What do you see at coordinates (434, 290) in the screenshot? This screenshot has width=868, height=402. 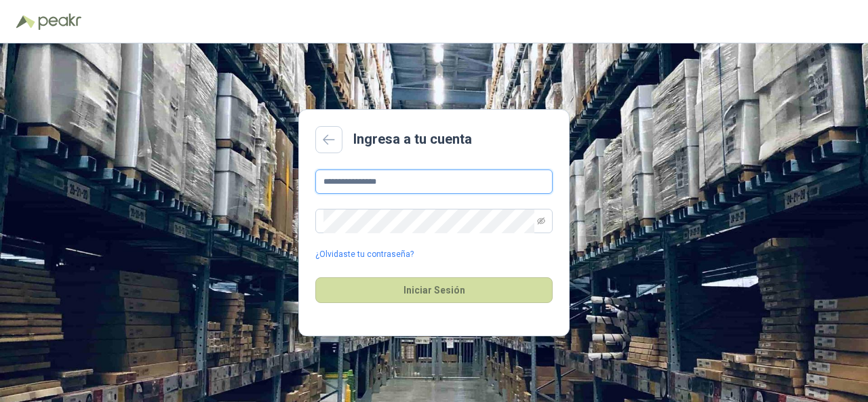 I see `button: Iniciar Sesión` at bounding box center [434, 290].